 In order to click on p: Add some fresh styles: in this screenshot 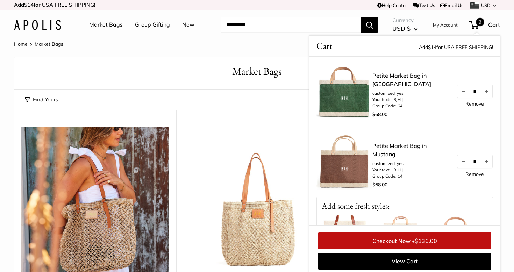, I will do `click(405, 206)`.